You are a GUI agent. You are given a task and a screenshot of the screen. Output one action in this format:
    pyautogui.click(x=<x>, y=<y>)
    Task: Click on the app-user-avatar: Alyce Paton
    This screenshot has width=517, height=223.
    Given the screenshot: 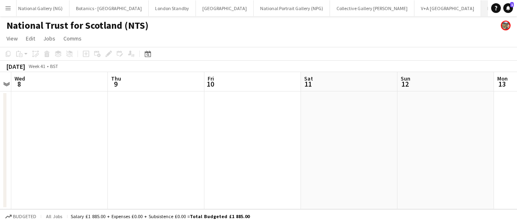 What is the action you would take?
    pyautogui.click(x=506, y=25)
    